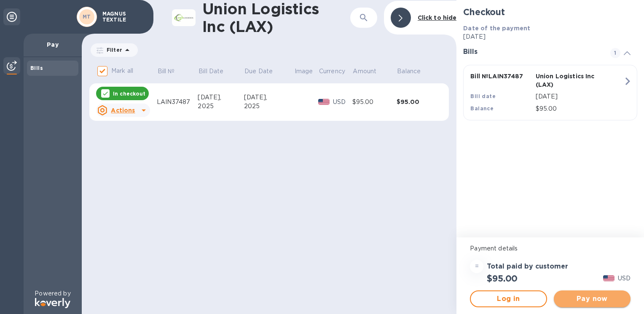 The height and width of the screenshot is (314, 644). Describe the element at coordinates (414, 72) in the screenshot. I see `span: Balance` at that location.